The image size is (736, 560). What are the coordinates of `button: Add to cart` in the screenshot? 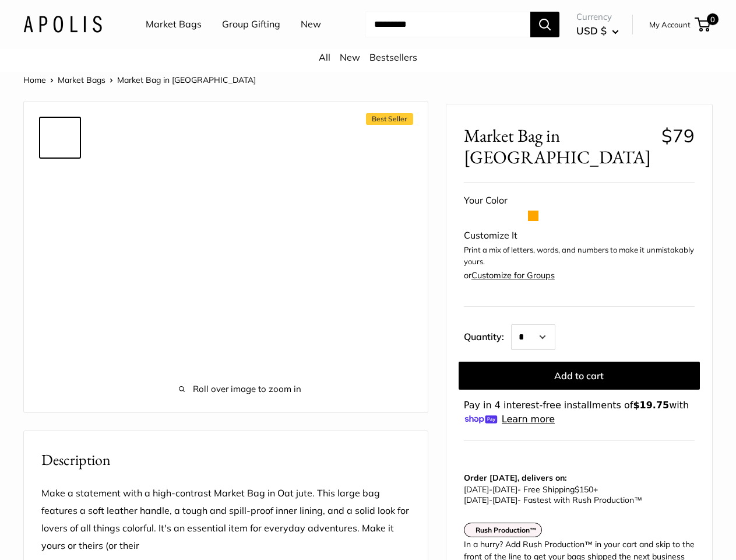 It's located at (579, 375).